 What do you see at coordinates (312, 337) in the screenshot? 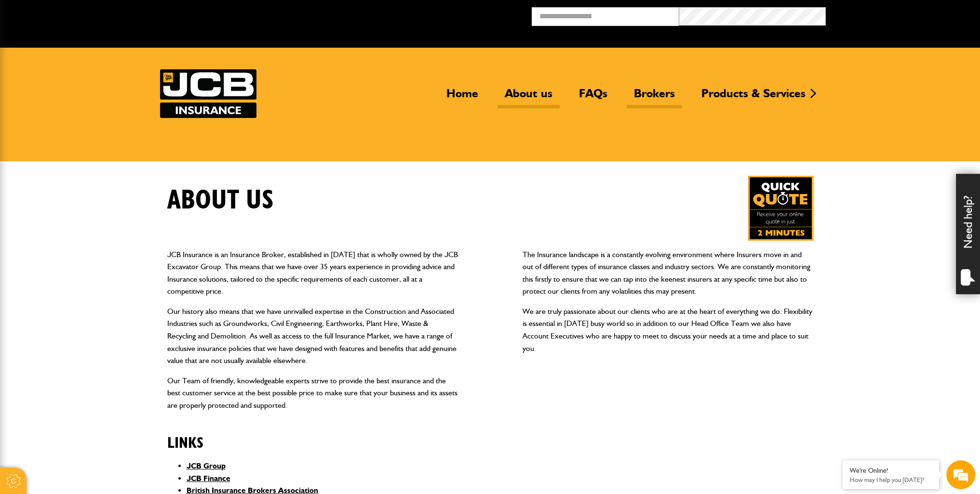
I see `p: Our history also means that we have unrivalled expertise in the Construction and Associated Indus...` at bounding box center [312, 337].